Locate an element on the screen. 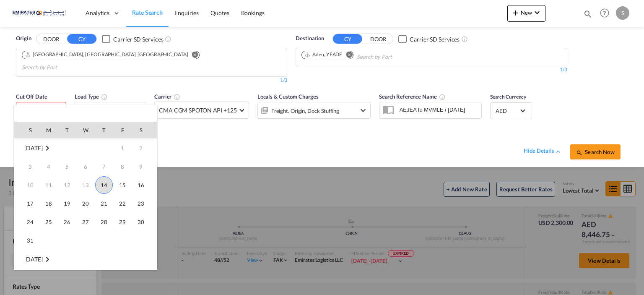 Image resolution: width=644 pixels, height=295 pixels. td: Sunday August 3 2025 is located at coordinates (27, 166).